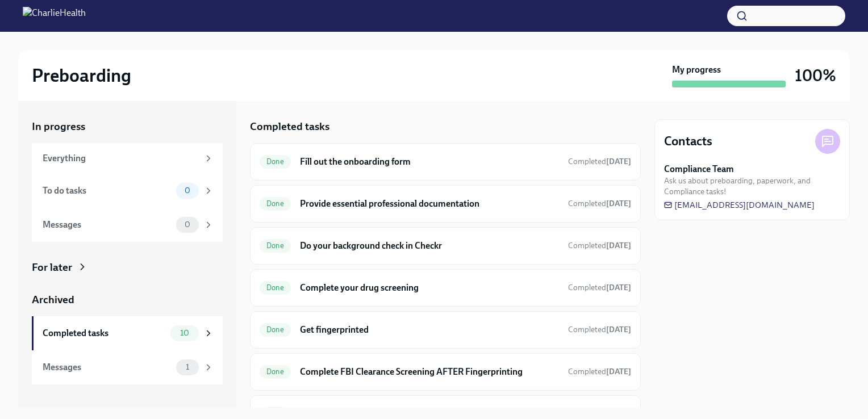 The height and width of the screenshot is (419, 868). Describe the element at coordinates (599, 161) in the screenshot. I see `span: August 30th, 2025 07:49` at that location.